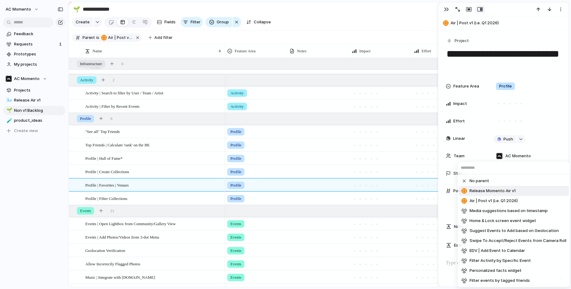  I want to click on span: Release Momento Air v1, so click(492, 191).